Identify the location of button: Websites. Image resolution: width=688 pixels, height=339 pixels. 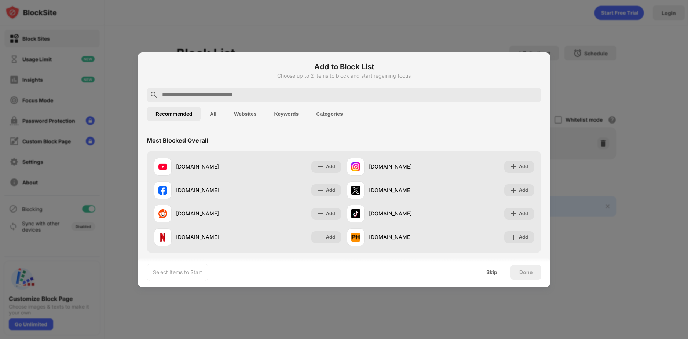
(245, 114).